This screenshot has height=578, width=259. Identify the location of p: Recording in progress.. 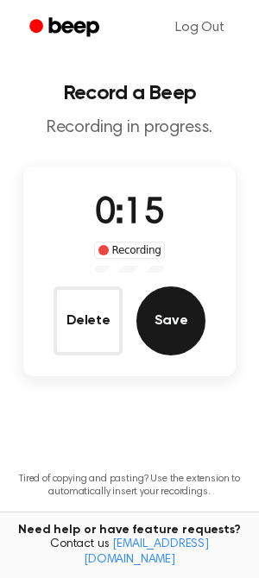
(129, 128).